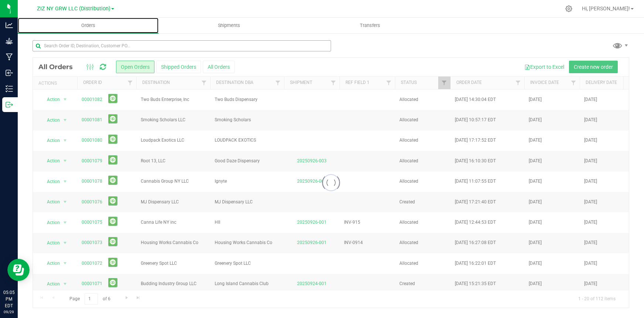  What do you see at coordinates (9, 57) in the screenshot?
I see `inline-svg: Manufacturing` at bounding box center [9, 57].